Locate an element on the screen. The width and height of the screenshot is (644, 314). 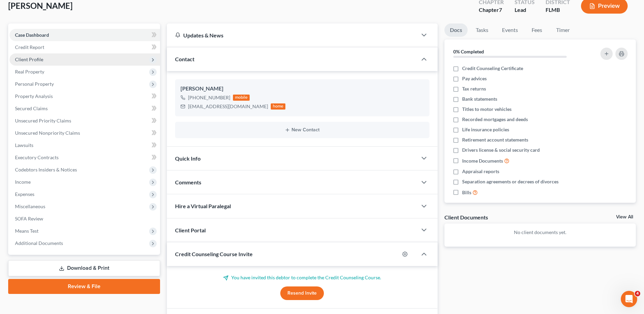
span: Comments is located at coordinates (188, 182).